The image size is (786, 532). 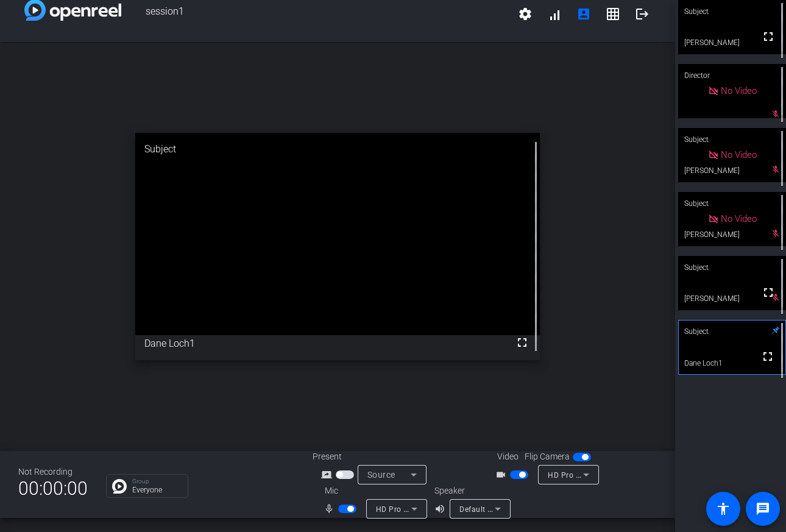 What do you see at coordinates (731, 76) in the screenshot?
I see `div: Director` at bounding box center [731, 76].